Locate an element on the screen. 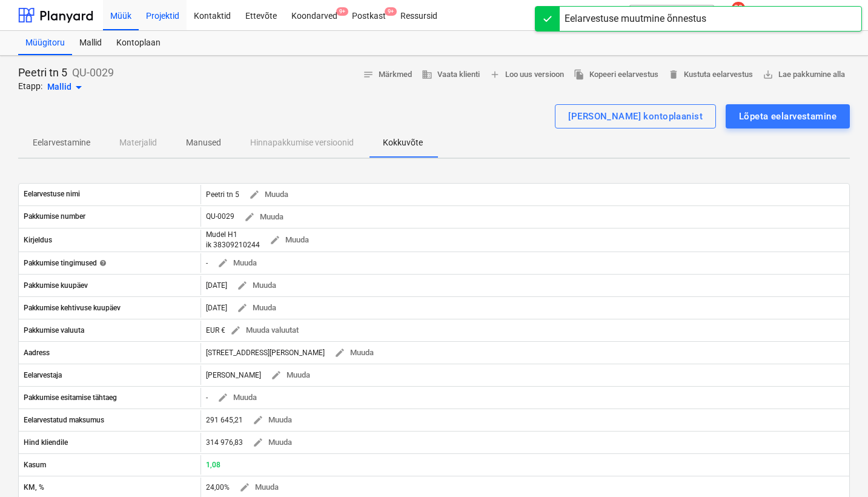 The height and width of the screenshot is (497, 868). button: Lae pakkumine alla is located at coordinates (804, 75).